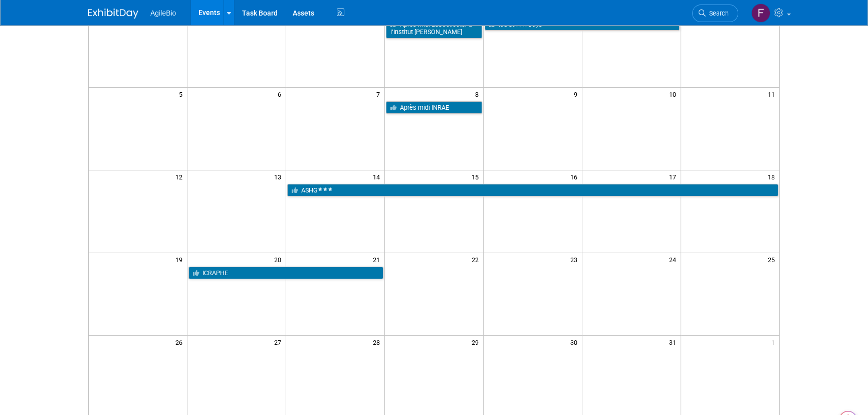 Image resolution: width=868 pixels, height=415 pixels. Describe the element at coordinates (773, 176) in the screenshot. I see `span: 18` at that location.